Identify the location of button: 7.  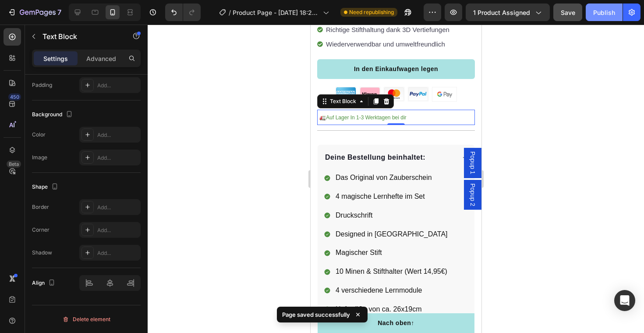
(34, 12).